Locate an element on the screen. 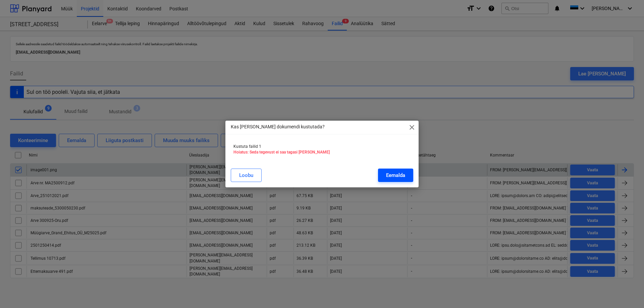  div: Loobu is located at coordinates (246, 175).